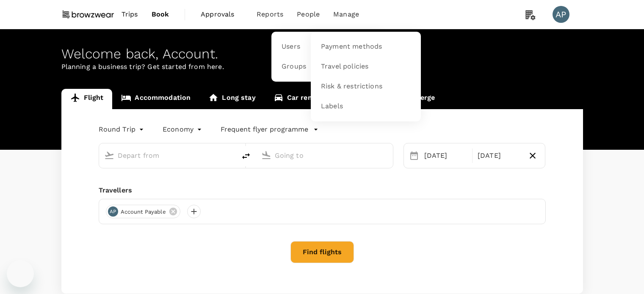 The height and width of the screenshot is (294, 644). What do you see at coordinates (232, 99) in the screenshot?
I see `a: Long stay` at bounding box center [232, 99].